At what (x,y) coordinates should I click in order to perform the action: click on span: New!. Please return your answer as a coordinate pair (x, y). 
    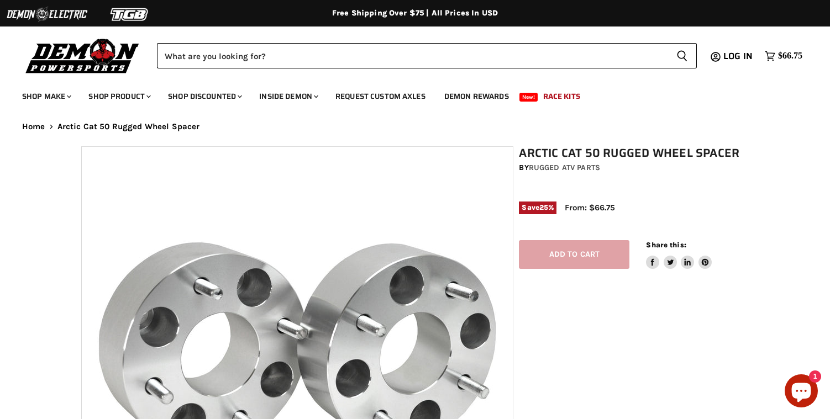
    Looking at the image, I should click on (529, 97).